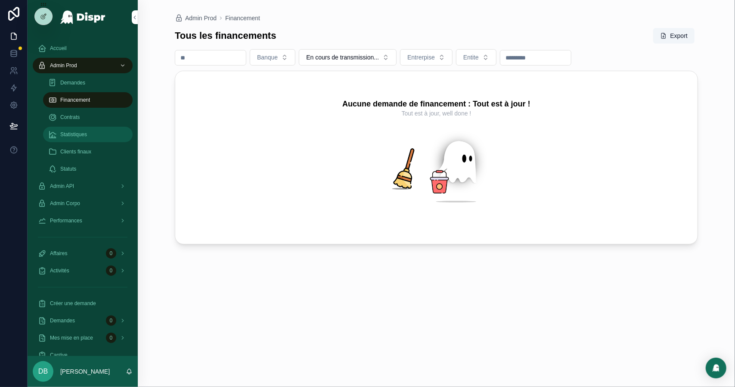 This screenshot has height=387, width=735. Describe the element at coordinates (83, 303) in the screenshot. I see `a: Créer une demande` at that location.